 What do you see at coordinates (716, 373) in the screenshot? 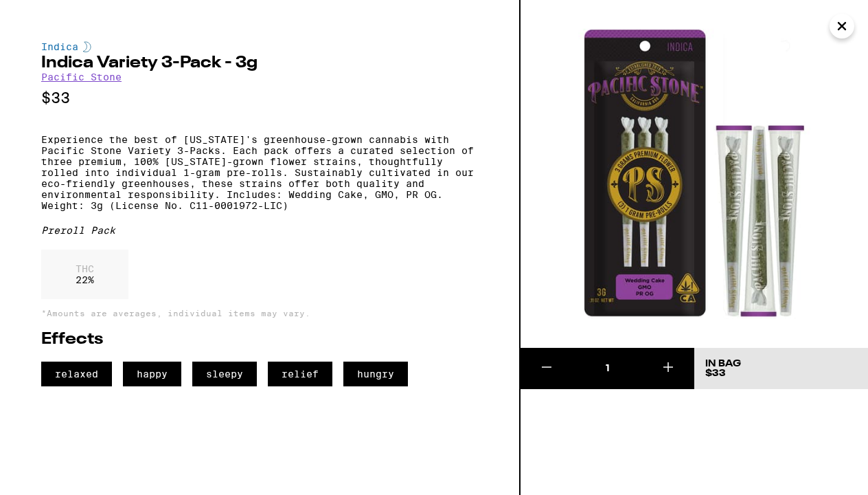
I see `span: $33` at bounding box center [716, 373].